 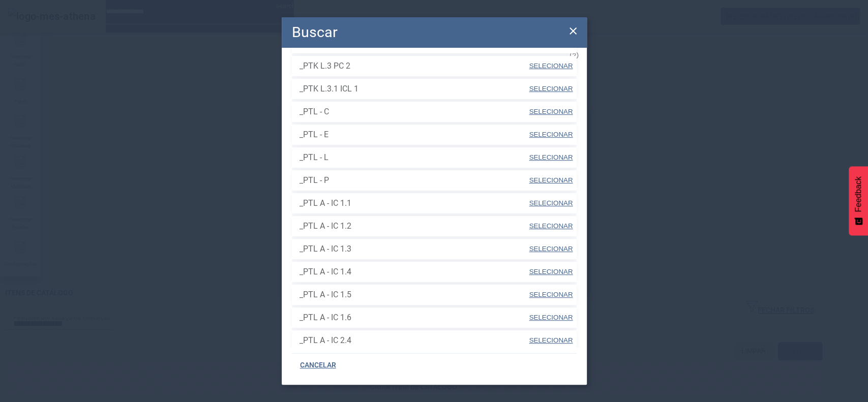 What do you see at coordinates (414, 203) in the screenshot?
I see `span: _PTL A - IC 1.1` at bounding box center [414, 203].